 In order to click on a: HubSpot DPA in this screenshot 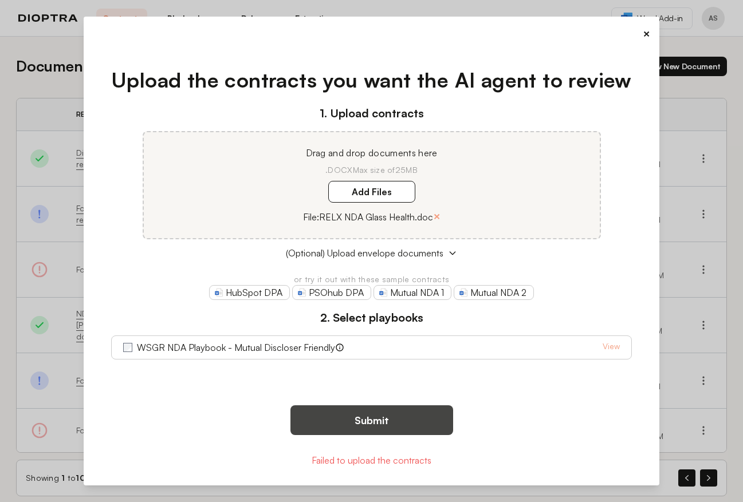, I will do `click(249, 293)`.